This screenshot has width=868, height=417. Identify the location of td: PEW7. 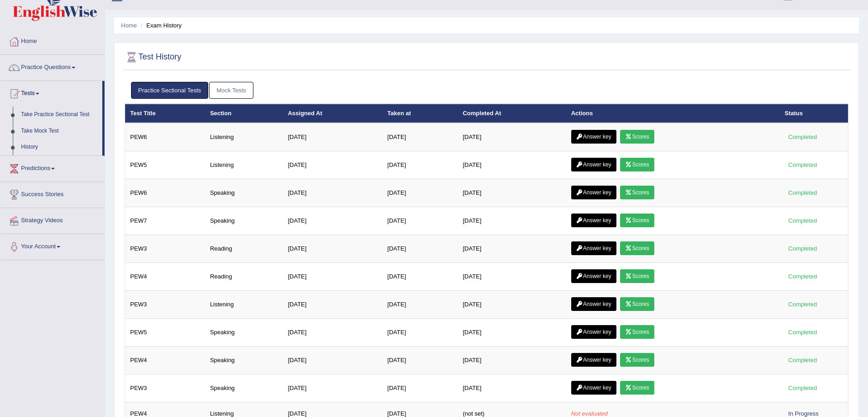
(165, 221).